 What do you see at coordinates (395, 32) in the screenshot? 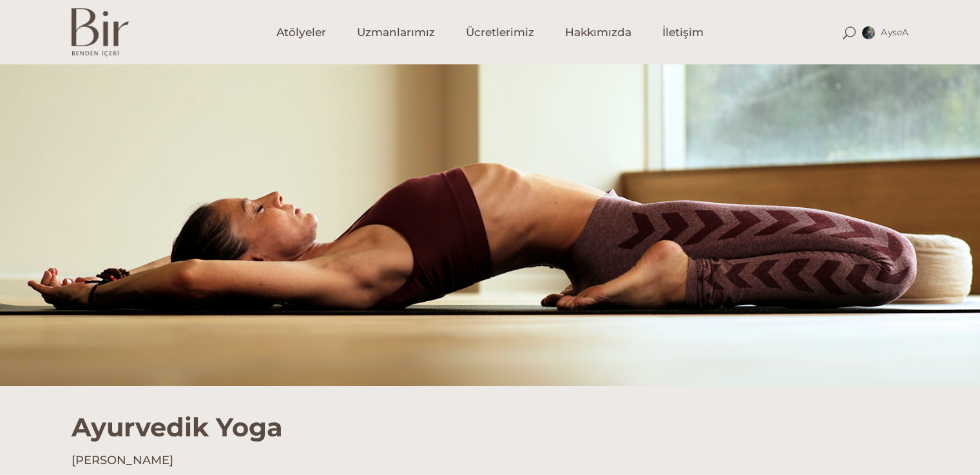
I see `span: Uzmanlarımız` at bounding box center [395, 32].